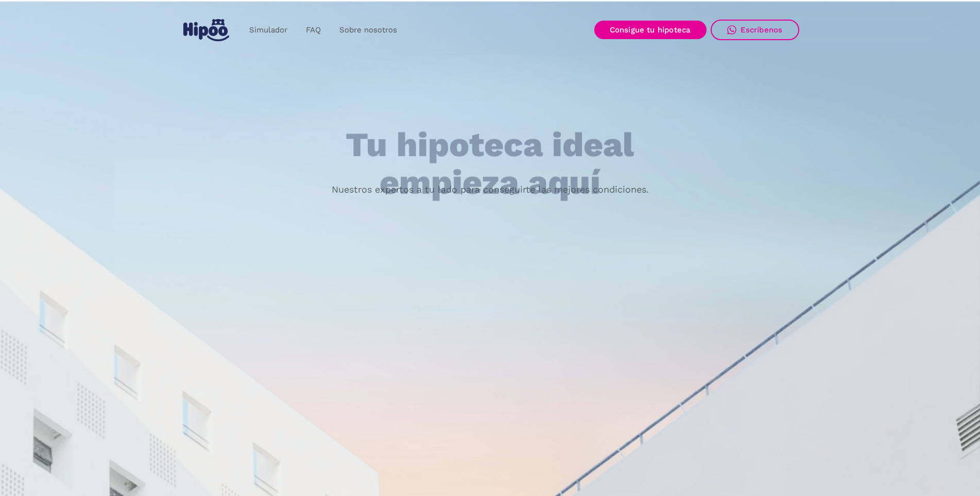 This screenshot has width=980, height=496. I want to click on a: Simulador, so click(268, 30).